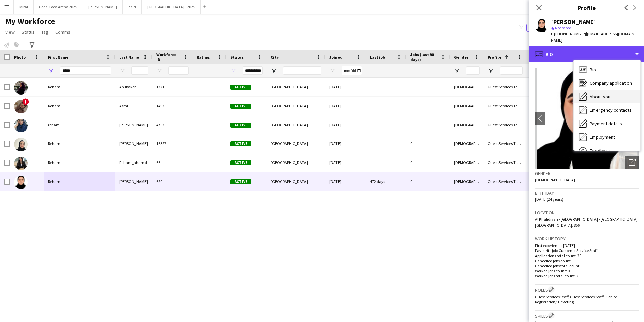  I want to click on input: Joined Filter Input, so click(352, 70).